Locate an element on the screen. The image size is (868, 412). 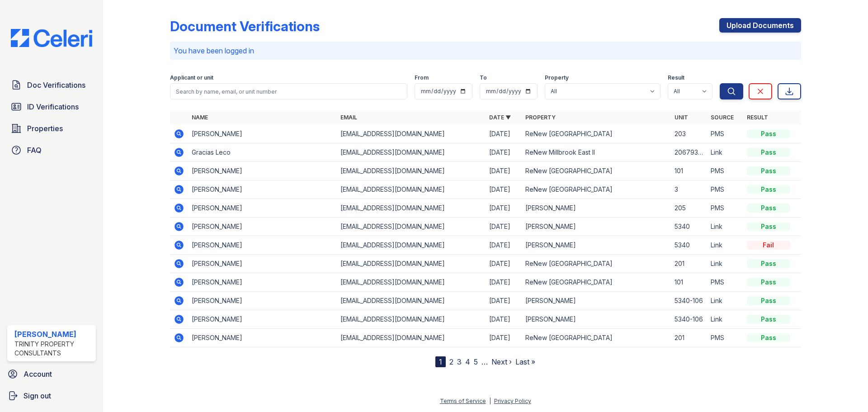
div: Document Verifications is located at coordinates (245, 27).